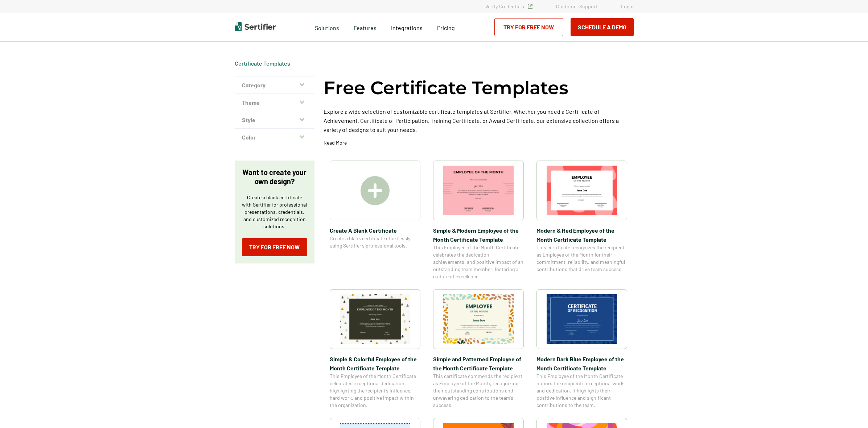 This screenshot has width=868, height=428. I want to click on span: This Employee of the Month Certificate celebrates the dedication, achievements, and positive impa..., so click(478, 262).